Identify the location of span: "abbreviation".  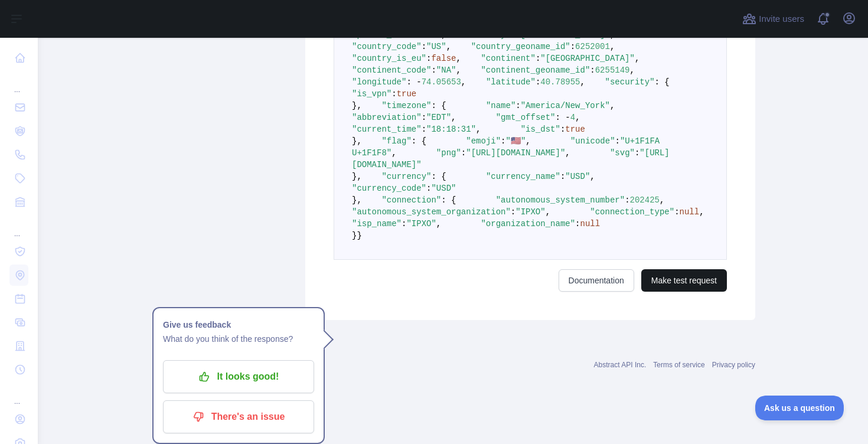
(387, 118).